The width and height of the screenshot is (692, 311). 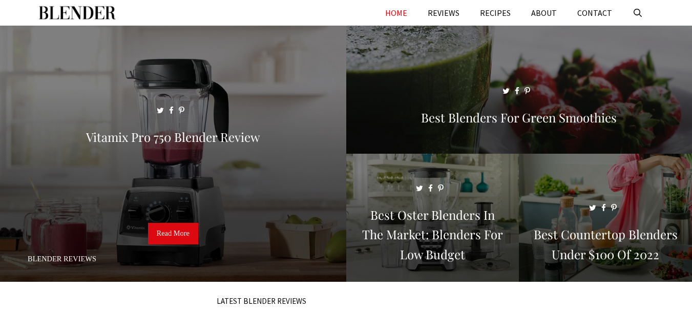 What do you see at coordinates (605, 274) in the screenshot?
I see `a: Best Countertop Blenders Under $100 of 2022` at bounding box center [605, 274].